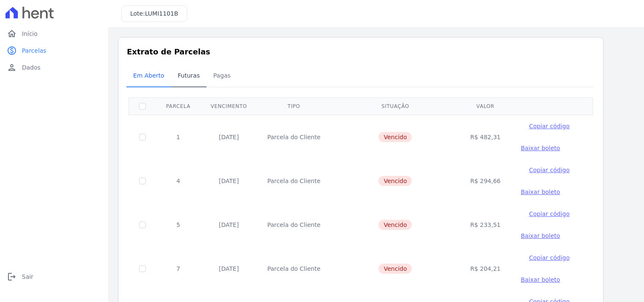 Image resolution: width=644 pixels, height=302 pixels. What do you see at coordinates (229, 106) in the screenshot?
I see `th: Vencimento` at bounding box center [229, 106].